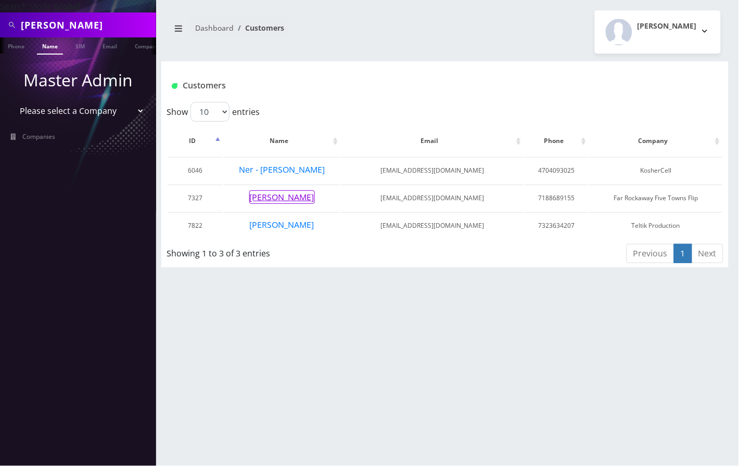  Describe the element at coordinates (195, 141) in the screenshot. I see `th: ID: activate to sort column descending` at that location.